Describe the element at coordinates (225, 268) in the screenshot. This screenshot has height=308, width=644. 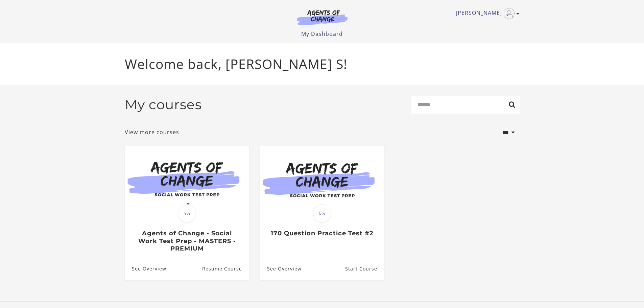
I see `a: Agents of Change - Social Work Test Prep - MASTERS - PREMIUM: Resume Course` at that location.